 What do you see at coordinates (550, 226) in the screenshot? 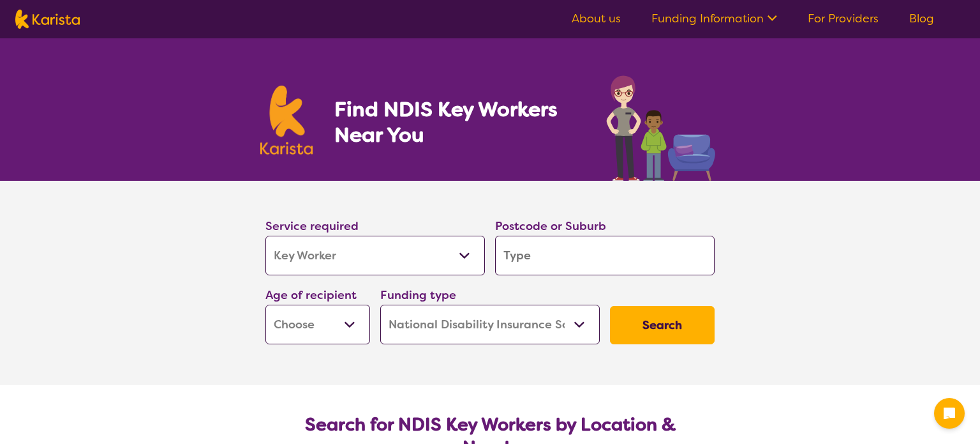
I see `label: Postcode or Suburb` at bounding box center [550, 226].